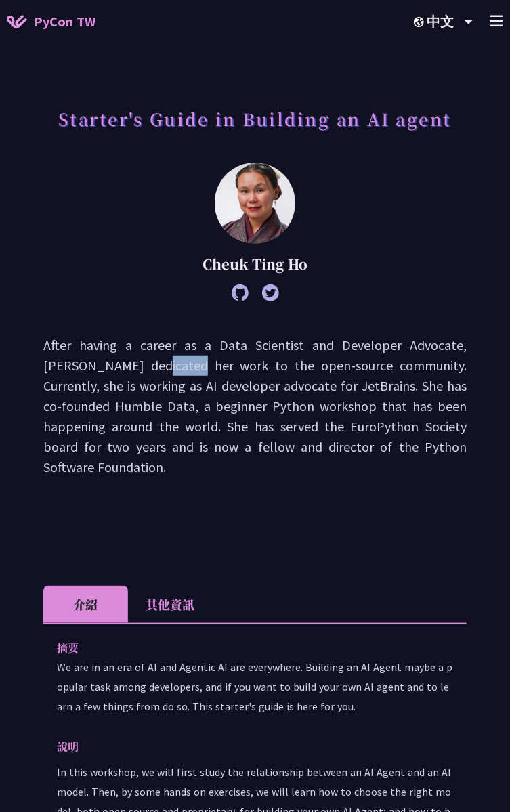 Image resolution: width=510 pixels, height=812 pixels. Describe the element at coordinates (255, 686) in the screenshot. I see `p: We are in an era of AI and Agentic AI are everywhere. Building an AI Agent maybe a popular task a...` at that location.